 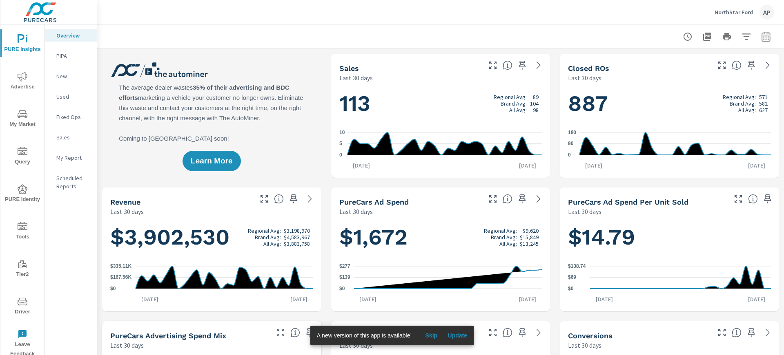 What do you see at coordinates (669, 238) in the screenshot?
I see `h1: $14.79` at bounding box center [669, 238].